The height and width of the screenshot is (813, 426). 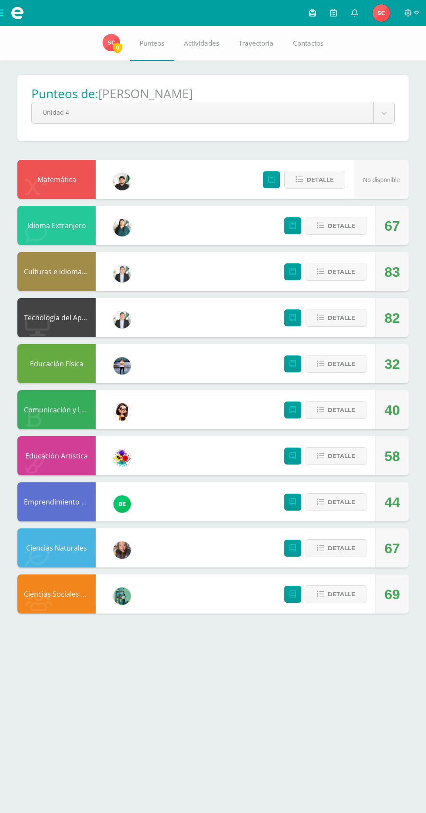 I want to click on img: bde165c00b944de6c05dcae7d51e2fcc.png, so click(x=122, y=366).